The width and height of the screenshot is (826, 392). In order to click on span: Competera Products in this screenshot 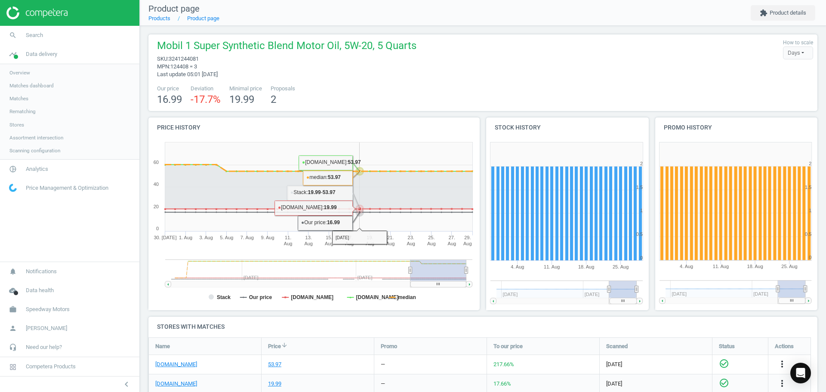, I will do `click(51, 367)`.